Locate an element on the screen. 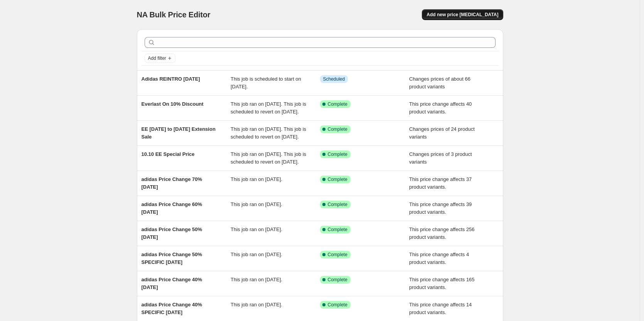  span: This price change affects 165 product variants. is located at coordinates (442, 283).